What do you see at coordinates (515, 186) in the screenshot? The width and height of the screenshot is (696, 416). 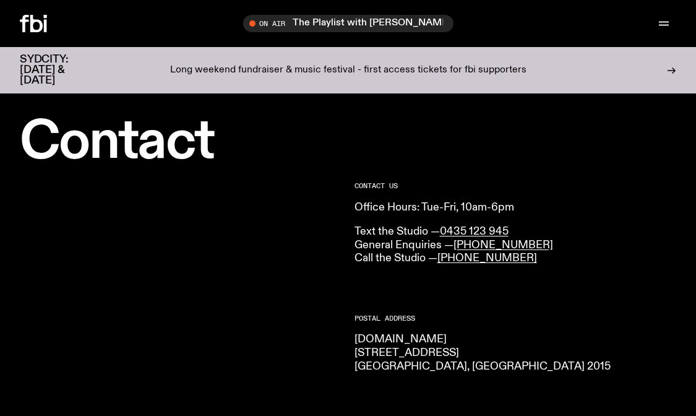 I see `h2: CONTACT US` at bounding box center [515, 186].